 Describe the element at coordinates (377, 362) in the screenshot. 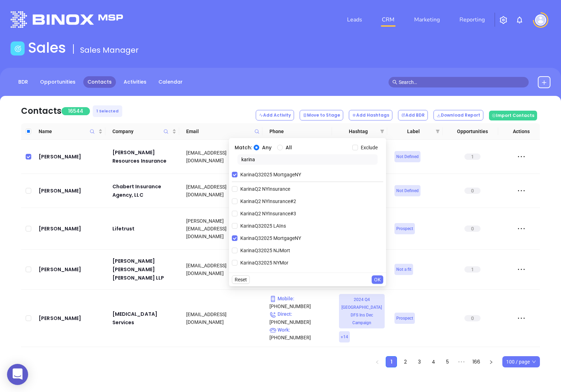

I see `button: left` at that location.